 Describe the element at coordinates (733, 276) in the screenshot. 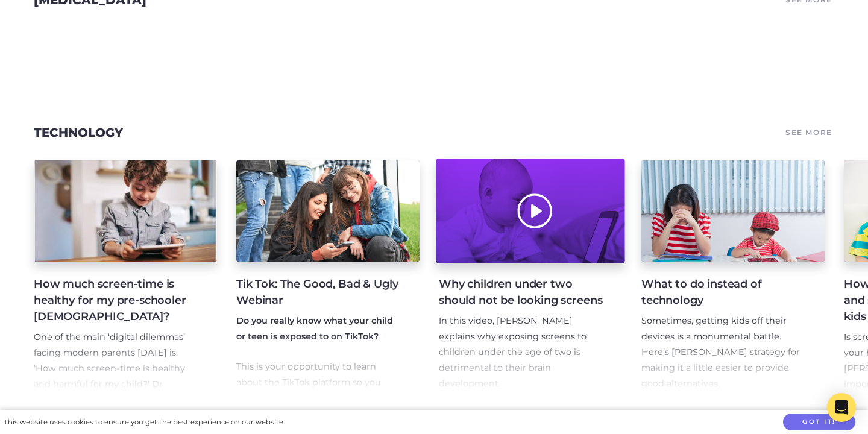

I see `a: What to do instead of technology Sometimes, getting kids off their devices is a monumental battle...` at that location.